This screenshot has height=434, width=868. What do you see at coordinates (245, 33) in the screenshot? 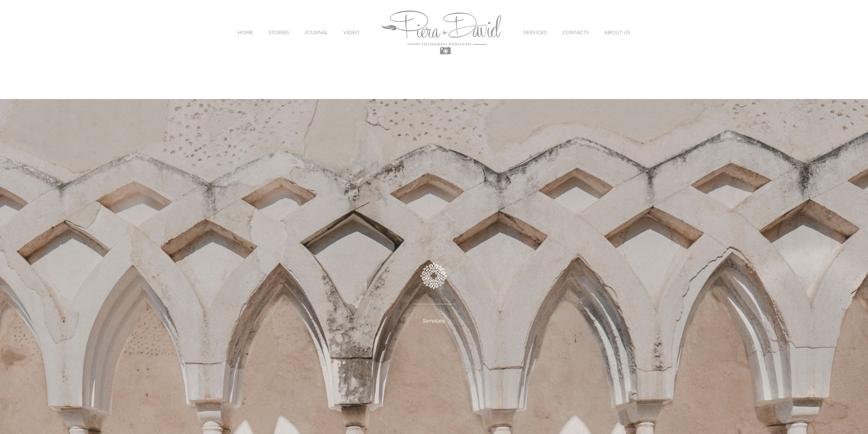
I see `span: HOME` at bounding box center [245, 33].